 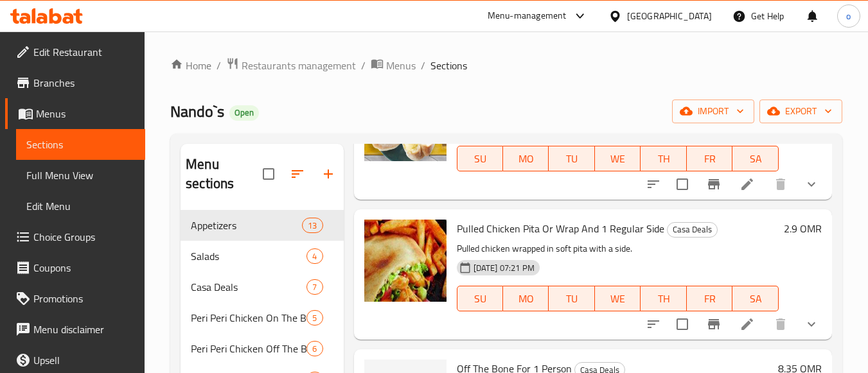 I want to click on span: Salads, so click(x=249, y=256).